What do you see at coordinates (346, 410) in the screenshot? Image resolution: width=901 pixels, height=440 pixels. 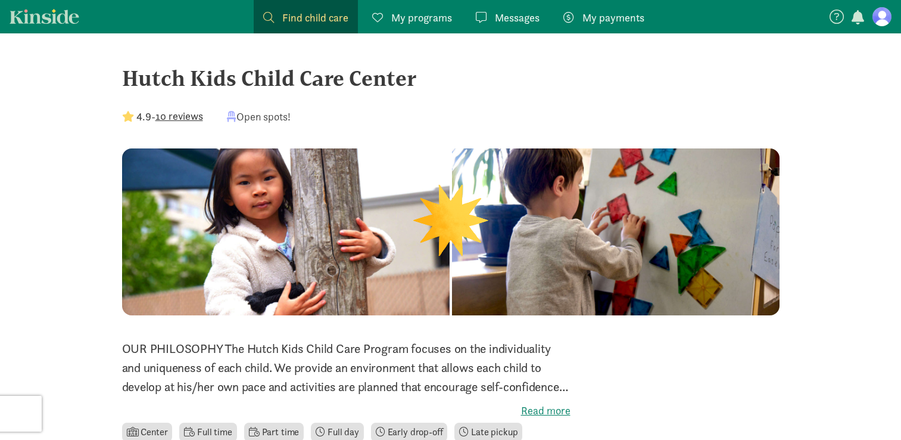 I see `label: Read more` at bounding box center [346, 410].